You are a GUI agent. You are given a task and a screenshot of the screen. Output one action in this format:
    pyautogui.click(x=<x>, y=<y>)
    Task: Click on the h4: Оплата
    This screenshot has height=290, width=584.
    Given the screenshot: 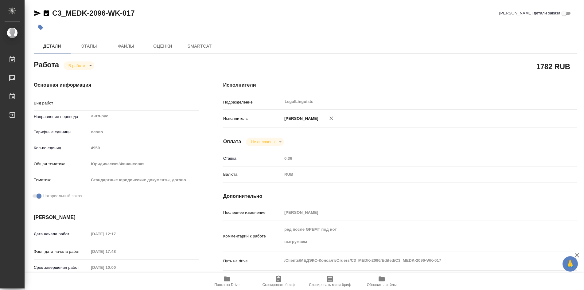 What is the action you would take?
    pyautogui.click(x=232, y=141)
    